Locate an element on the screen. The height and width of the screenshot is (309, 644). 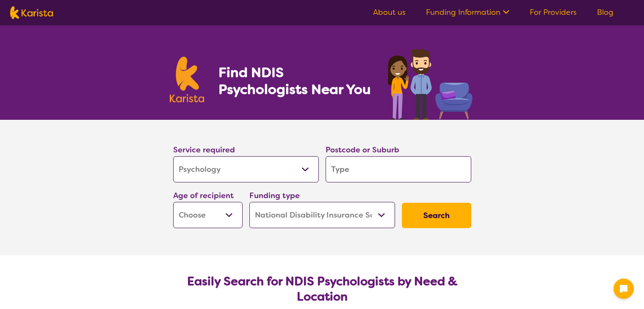
label: Service required is located at coordinates (204, 150).